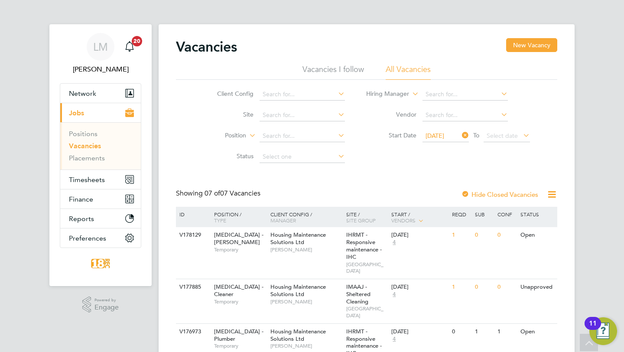 The height and width of the screenshot is (352, 624). Describe the element at coordinates (228, 114) in the screenshot. I see `label: Site` at that location.